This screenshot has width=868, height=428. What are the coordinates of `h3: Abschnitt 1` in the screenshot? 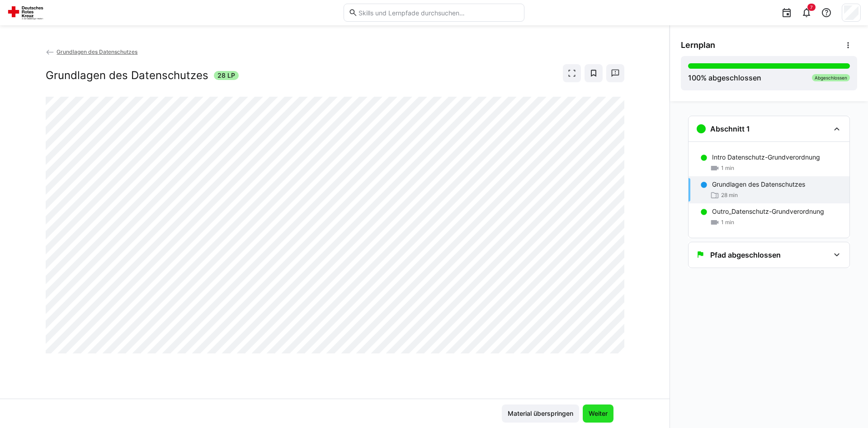 It's located at (730, 129).